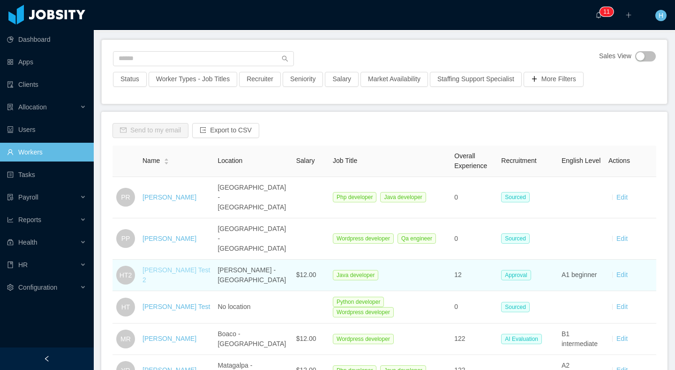  Describe the element at coordinates (599, 15) in the screenshot. I see `i: icon: bell` at that location.